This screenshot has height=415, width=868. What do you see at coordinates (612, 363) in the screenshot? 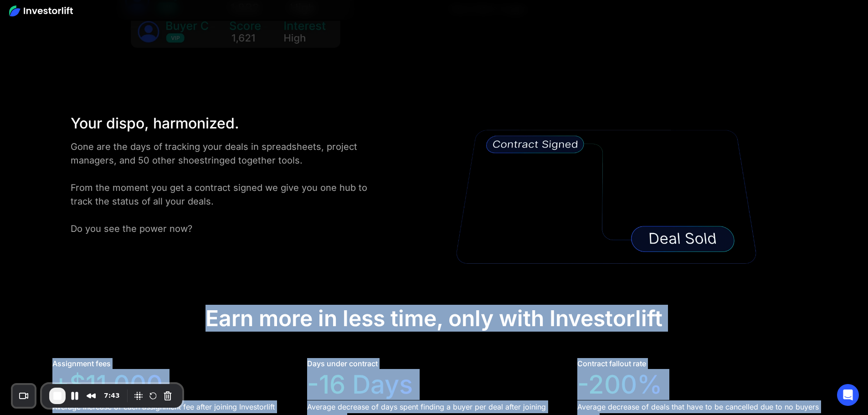
I see `div: Contract fallout rate` at bounding box center [612, 363].